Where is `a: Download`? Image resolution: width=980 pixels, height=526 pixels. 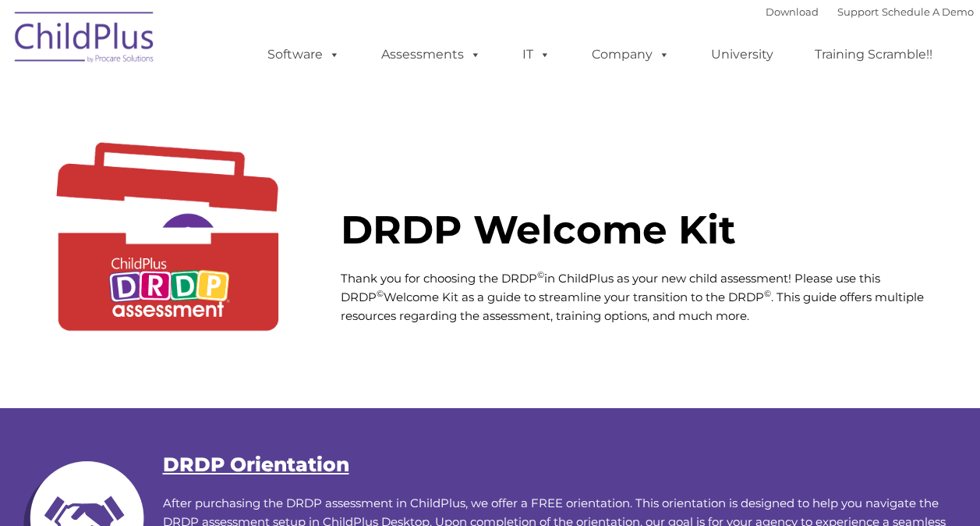 a: Download is located at coordinates (792, 11).